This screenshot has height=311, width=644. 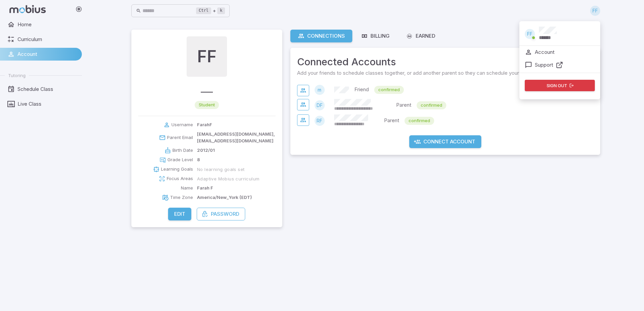 What do you see at coordinates (47, 25) in the screenshot?
I see `span: Home` at bounding box center [47, 25].